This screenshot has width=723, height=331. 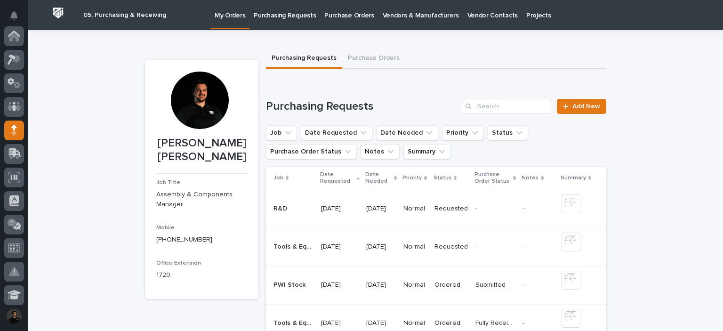 What do you see at coordinates (290, 284) in the screenshot?
I see `p: PWI Stock` at bounding box center [290, 284].